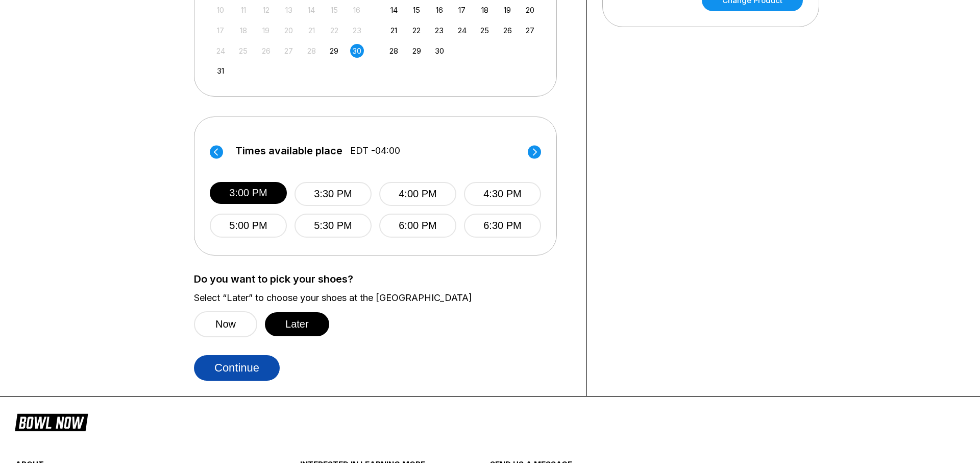 This screenshot has width=980, height=463. Describe the element at coordinates (530, 30) in the screenshot. I see `div: Choose Saturday, September 27th, 2025` at that location.